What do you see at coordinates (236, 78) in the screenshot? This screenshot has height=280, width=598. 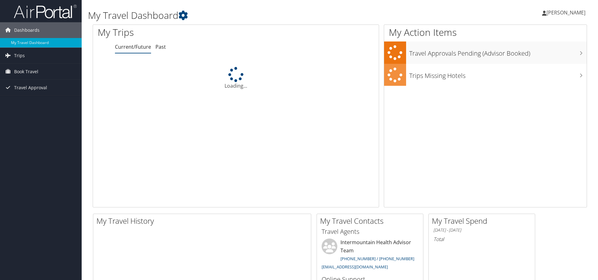 I see `div: Loading...` at bounding box center [236, 78].